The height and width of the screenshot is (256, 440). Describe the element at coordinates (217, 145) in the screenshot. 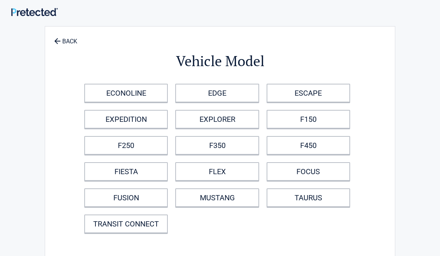

I see `a: F350` at that location.